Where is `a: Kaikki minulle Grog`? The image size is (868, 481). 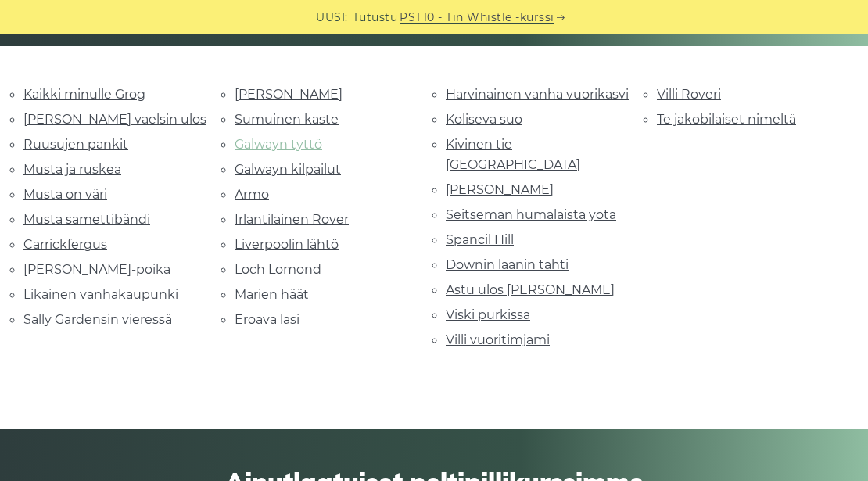 a: Kaikki minulle Grog is located at coordinates (84, 94).